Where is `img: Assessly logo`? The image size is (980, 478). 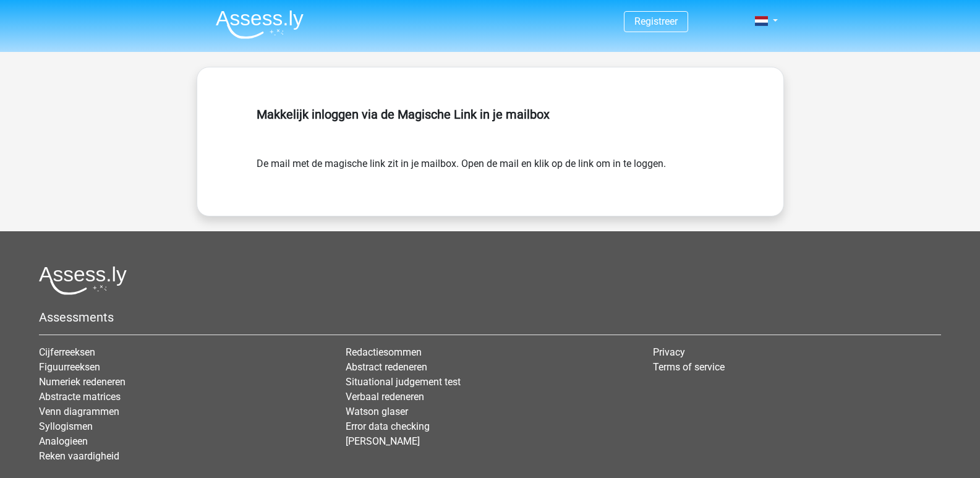
img: Assessly logo is located at coordinates (83, 280).